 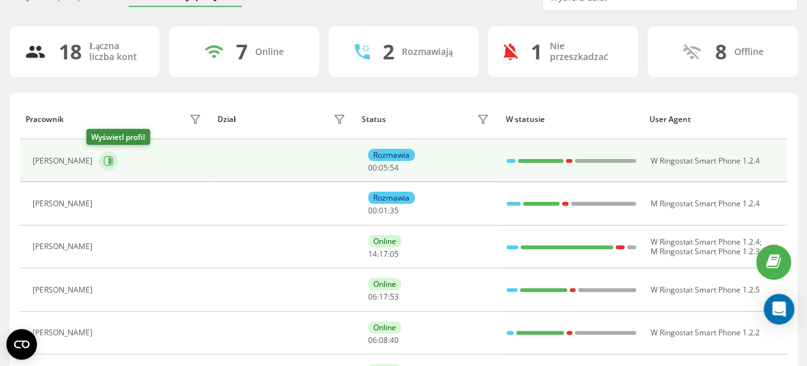 What do you see at coordinates (45, 119) in the screenshot?
I see `div: Pracownik` at bounding box center [45, 119].